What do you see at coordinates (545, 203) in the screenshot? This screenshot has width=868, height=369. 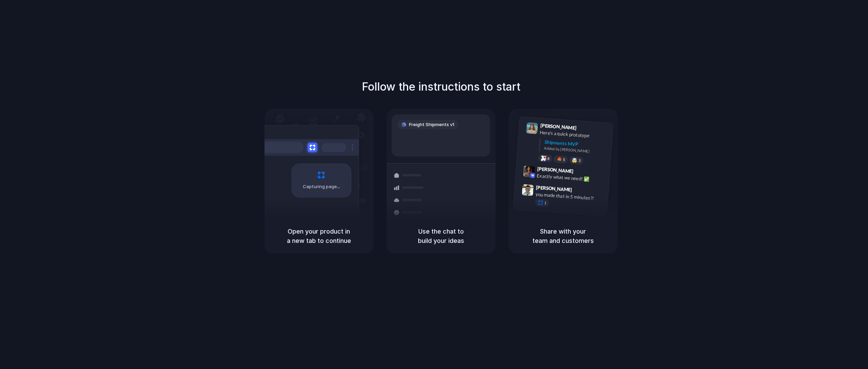 I see `span: 1` at bounding box center [545, 203].